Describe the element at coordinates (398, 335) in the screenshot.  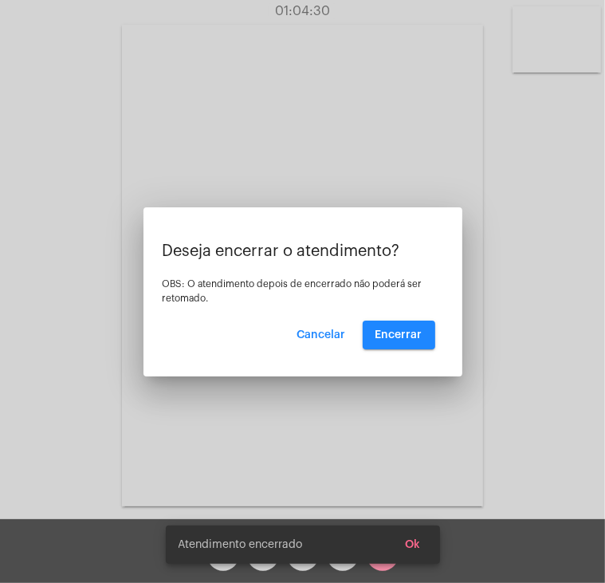
I see `span: Encerrar` at that location.